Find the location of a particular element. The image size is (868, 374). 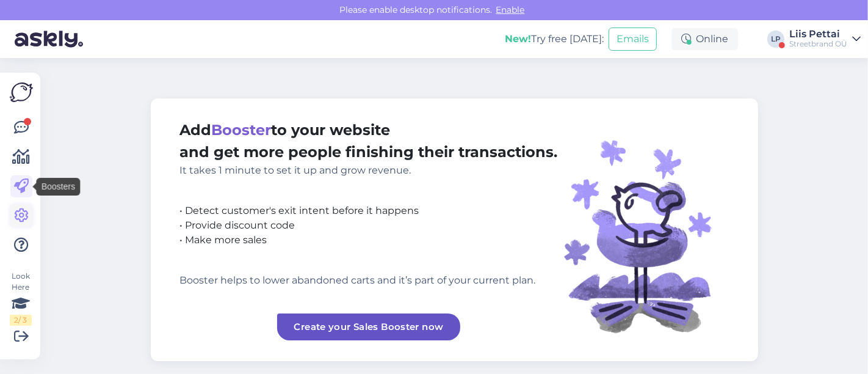

a: Liis PettaiStreetbrand OÜ is located at coordinates (825, 39).